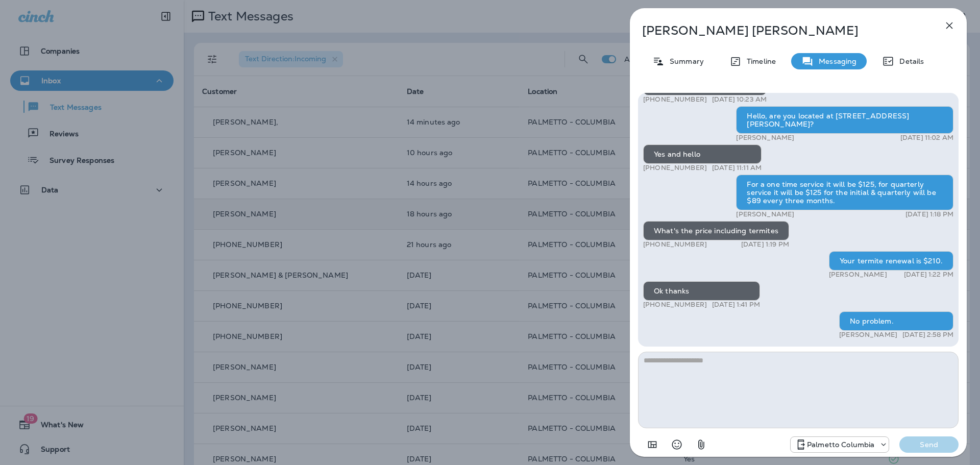 The width and height of the screenshot is (980, 465). What do you see at coordinates (701, 291) in the screenshot?
I see `div: Ok thanks` at bounding box center [701, 291].